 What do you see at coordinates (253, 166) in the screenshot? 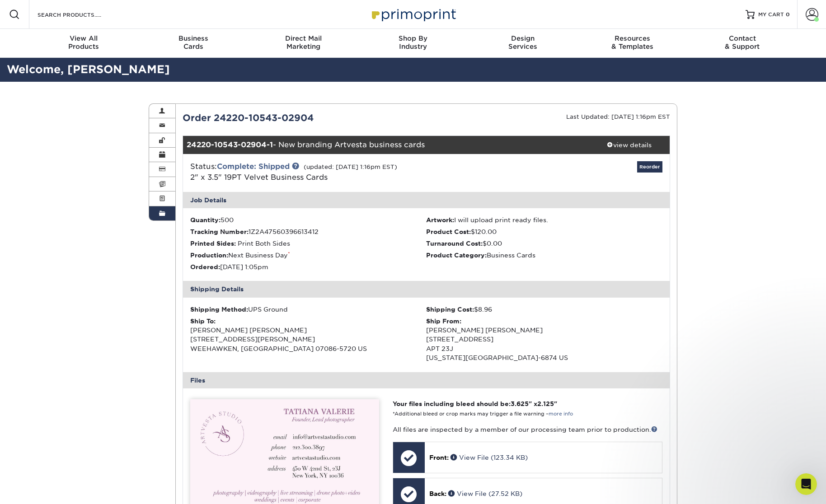
I see `a: Complete: Shipped` at bounding box center [253, 166].